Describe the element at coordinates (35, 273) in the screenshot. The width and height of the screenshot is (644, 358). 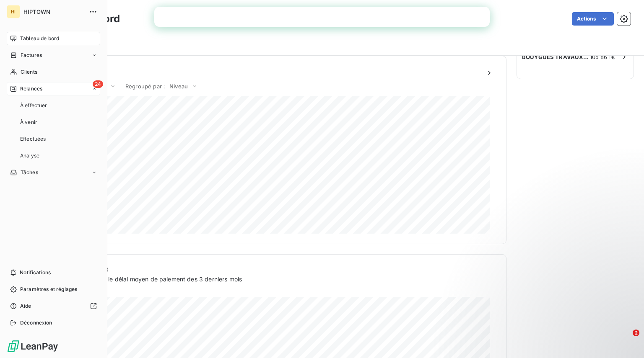
I see `span: Notifications` at that location.